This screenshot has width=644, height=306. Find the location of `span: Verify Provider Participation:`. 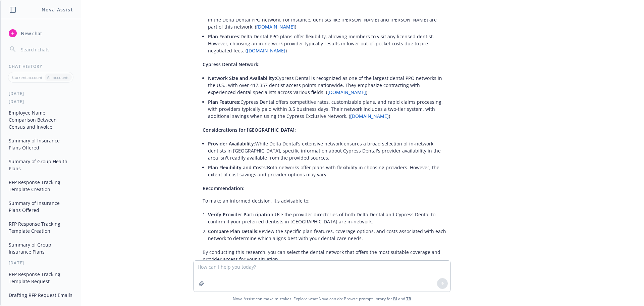

span: Verify Provider Participation: is located at coordinates (241, 215).